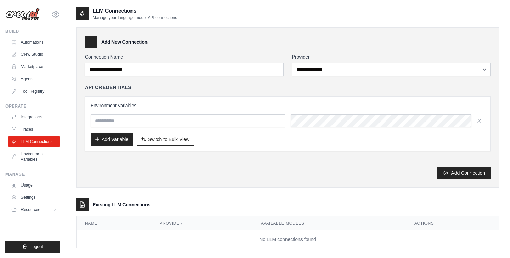 Image resolution: width=510 pixels, height=258 pixels. I want to click on a: Usage, so click(34, 185).